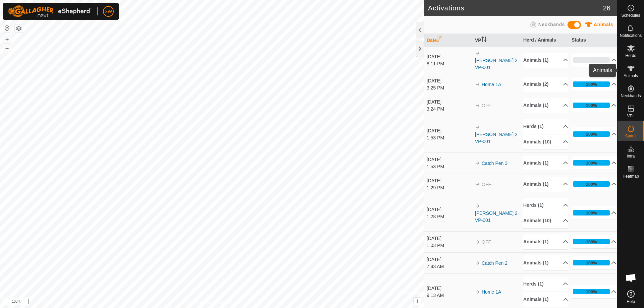  Describe the element at coordinates (630, 36) in the screenshot. I see `span: Notifications` at that location.